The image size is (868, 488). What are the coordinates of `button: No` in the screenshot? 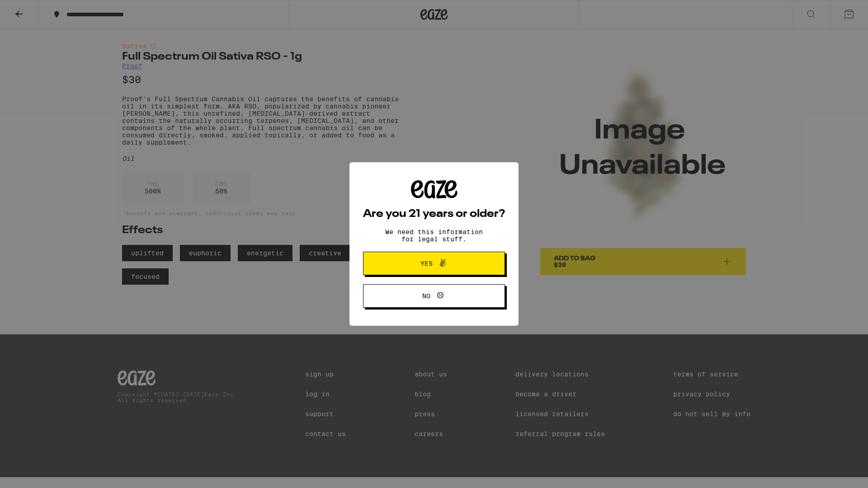 It's located at (434, 296).